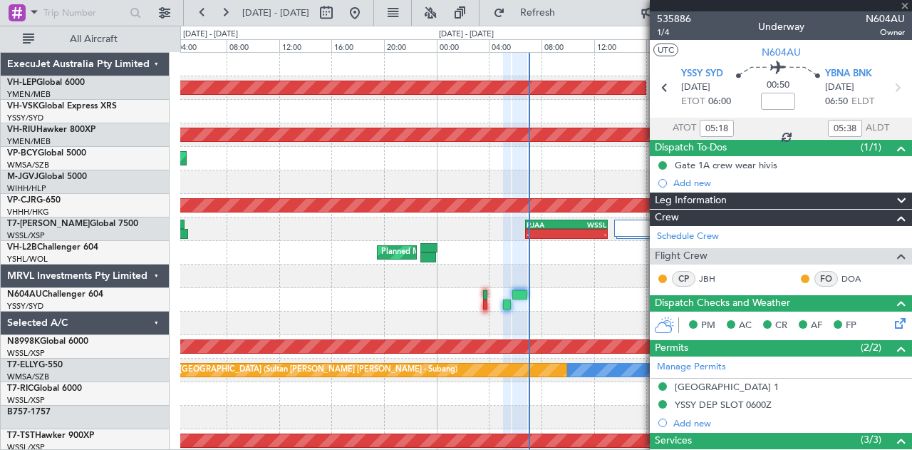  I want to click on a: Schedule Crew, so click(688, 237).